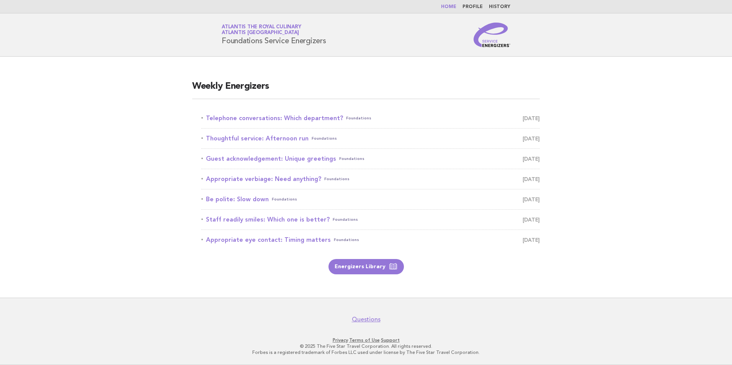 Image resolution: width=732 pixels, height=365 pixels. I want to click on p: © 2025 The Five Star Travel Corporation. All rights reserved., so click(366, 347).